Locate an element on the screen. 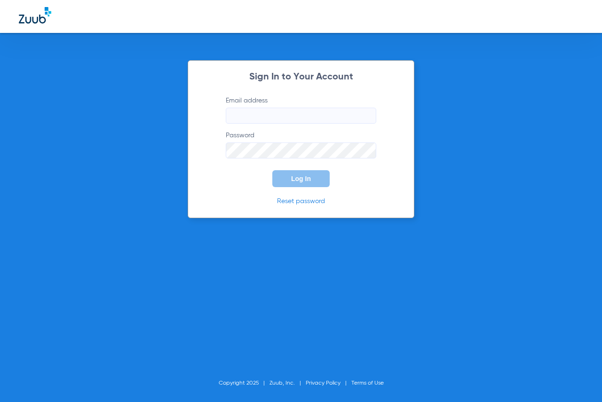 This screenshot has height=402, width=602. a: Reset password is located at coordinates (301, 201).